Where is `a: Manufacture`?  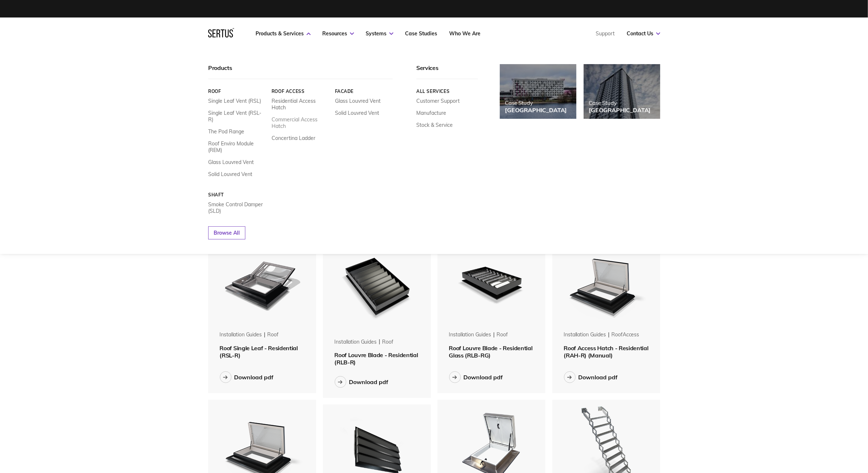
a: Manufacture is located at coordinates (432, 113).